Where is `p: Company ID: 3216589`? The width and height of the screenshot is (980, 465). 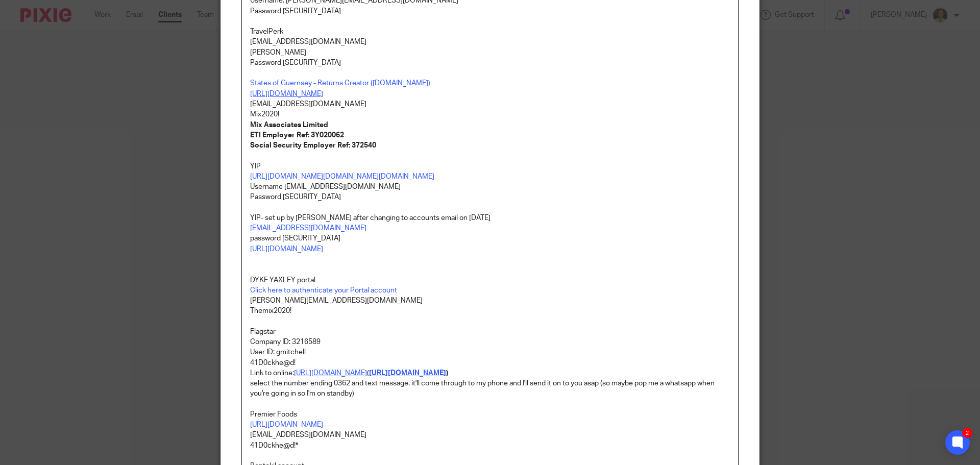
p: Company ID: 3216589 is located at coordinates (490, 342).